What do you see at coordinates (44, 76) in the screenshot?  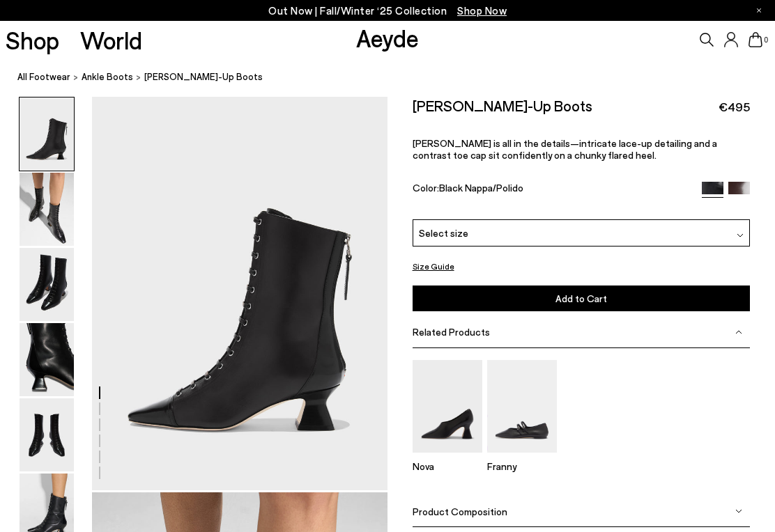 I see `a: All Footwear` at bounding box center [44, 76].